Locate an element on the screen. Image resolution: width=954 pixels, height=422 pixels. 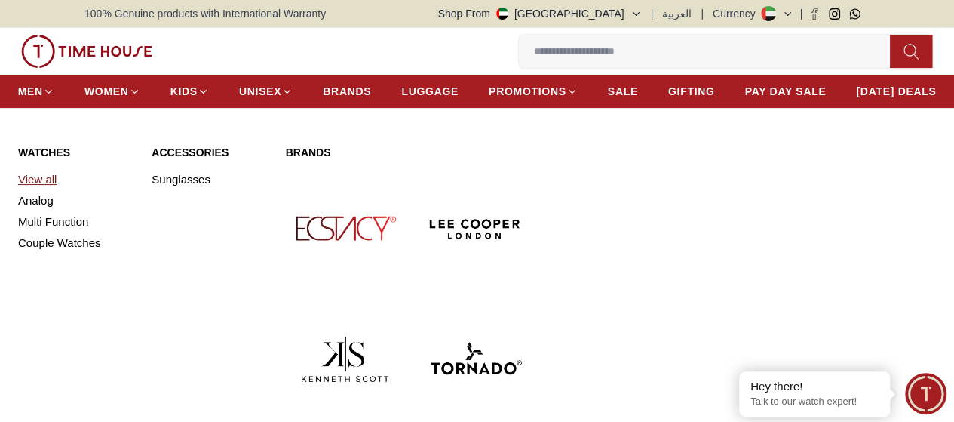
a: Couple Watches is located at coordinates (75, 243).